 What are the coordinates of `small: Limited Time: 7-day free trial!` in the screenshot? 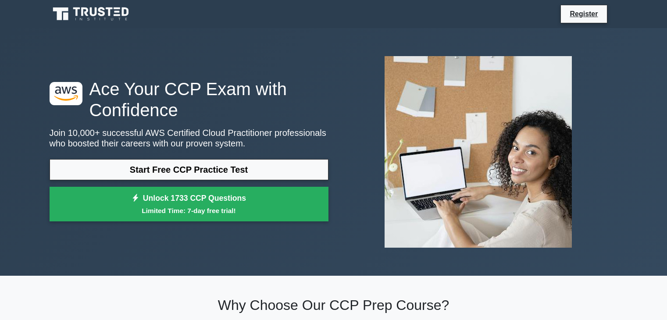 It's located at (189, 211).